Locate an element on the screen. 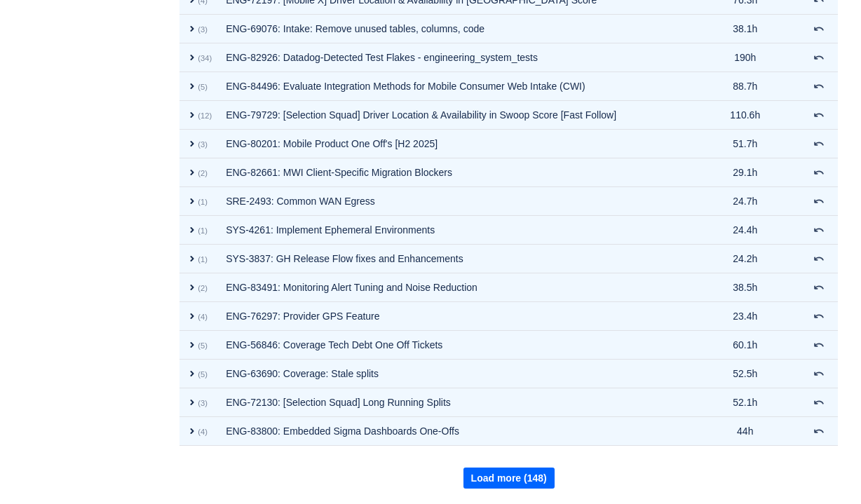  td: 44h is located at coordinates (744, 431).